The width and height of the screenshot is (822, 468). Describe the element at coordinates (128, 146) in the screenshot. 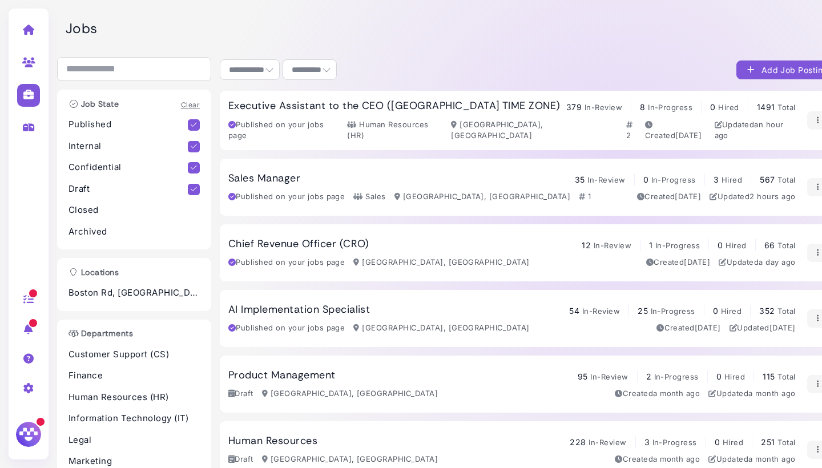

I see `p: Internal` at that location.